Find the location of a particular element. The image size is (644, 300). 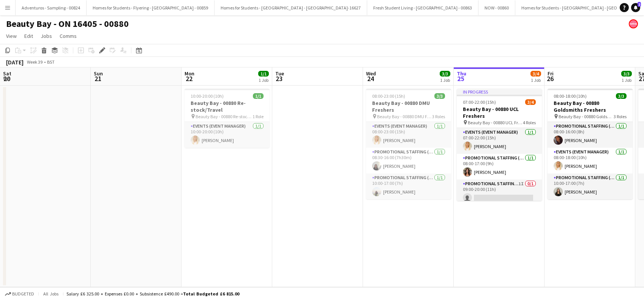

div: 10:00-20:00 (10h)1/1Beauty Bay - 00880 Re-stock/Travel Beauty Bay - 00880 Re-stock/Travel1 RoleEv... is located at coordinates (227, 118).